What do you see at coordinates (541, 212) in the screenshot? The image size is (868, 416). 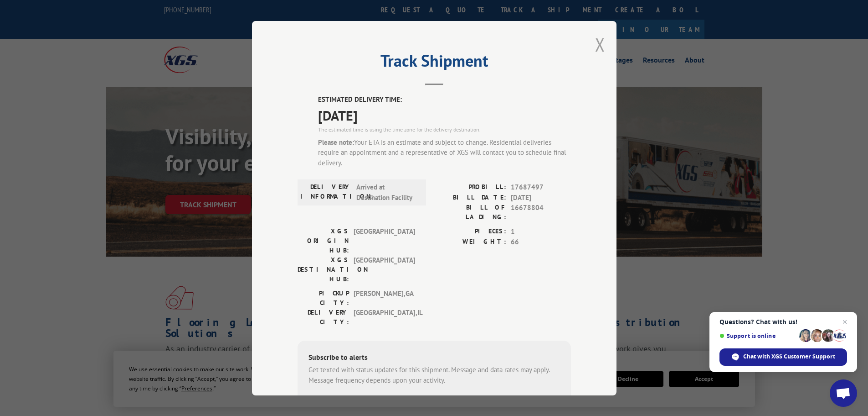 I see `span: 16678804` at bounding box center [541, 212].